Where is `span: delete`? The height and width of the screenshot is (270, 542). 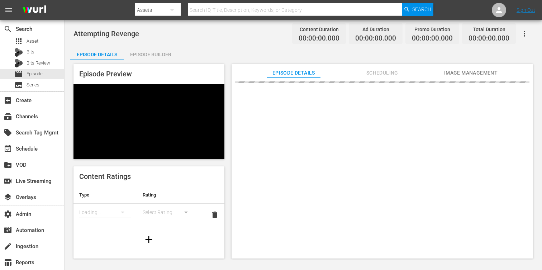
span: delete is located at coordinates (215, 215).